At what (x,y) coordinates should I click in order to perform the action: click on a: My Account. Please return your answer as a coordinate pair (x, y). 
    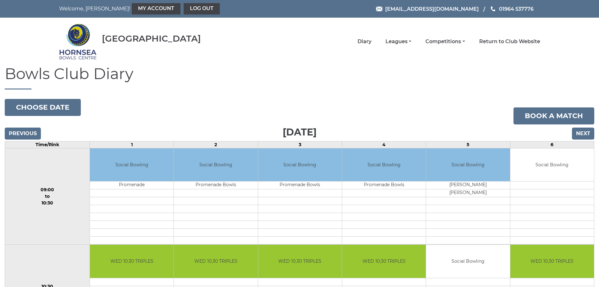
    Looking at the image, I should click on (156, 9).